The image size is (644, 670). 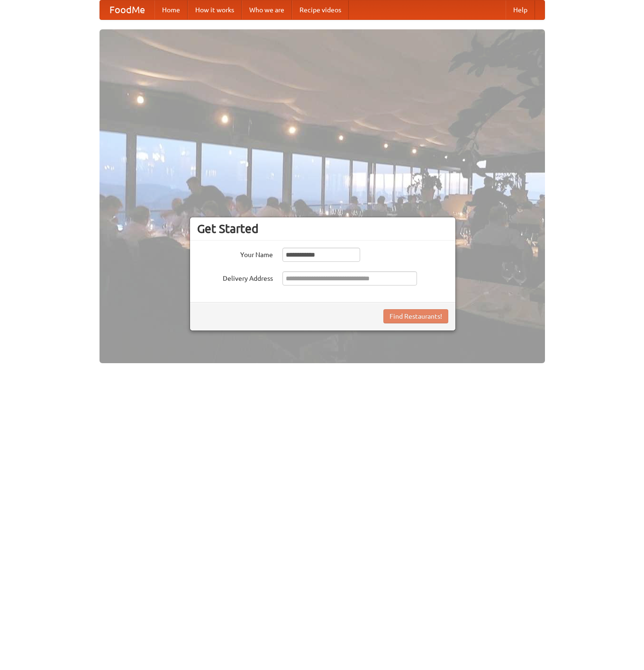 I want to click on a: Help, so click(x=520, y=10).